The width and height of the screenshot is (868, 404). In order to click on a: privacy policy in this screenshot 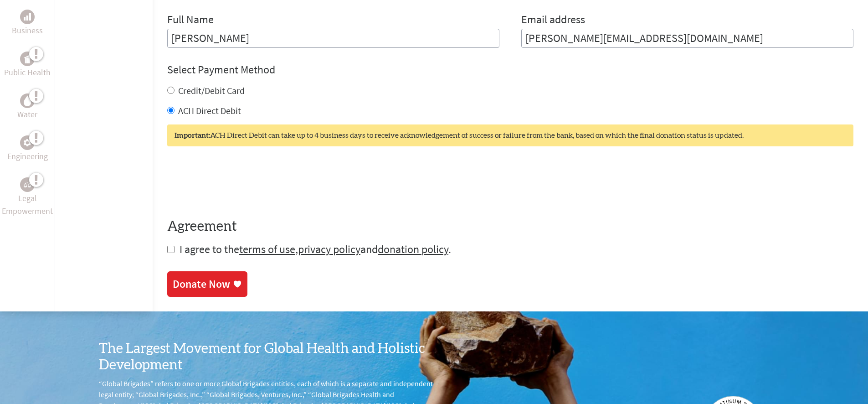, I will do `click(329, 249)`.